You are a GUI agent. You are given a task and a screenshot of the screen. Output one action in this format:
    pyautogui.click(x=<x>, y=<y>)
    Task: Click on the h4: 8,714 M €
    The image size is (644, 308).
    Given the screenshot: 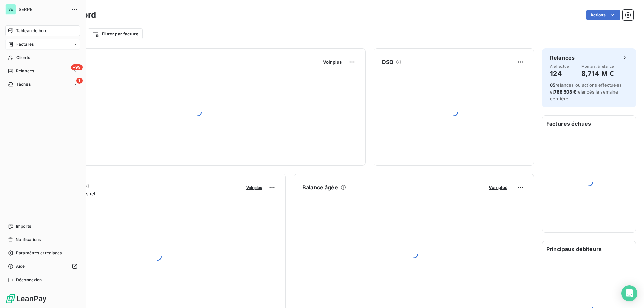 What is the action you would take?
    pyautogui.click(x=599, y=74)
    